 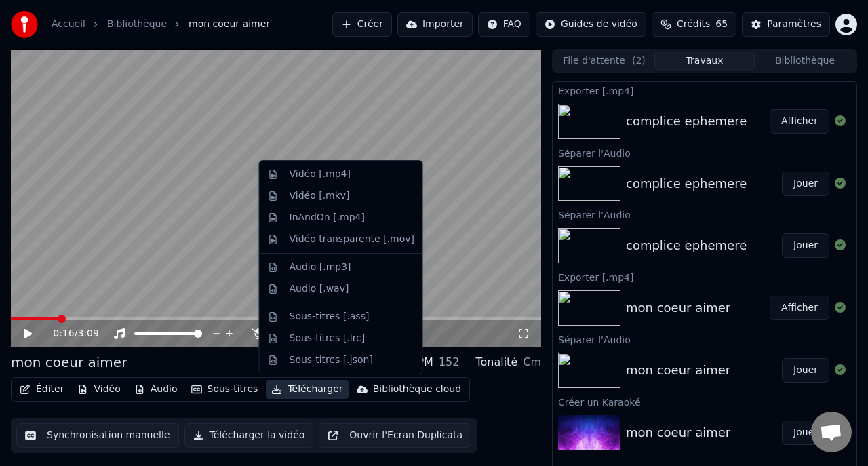 I want to click on span: 65, so click(x=722, y=24).